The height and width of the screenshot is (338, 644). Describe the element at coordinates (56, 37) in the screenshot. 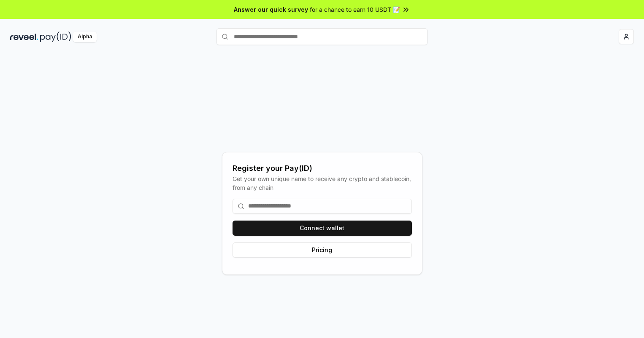

I see `img: pay_id` at that location.